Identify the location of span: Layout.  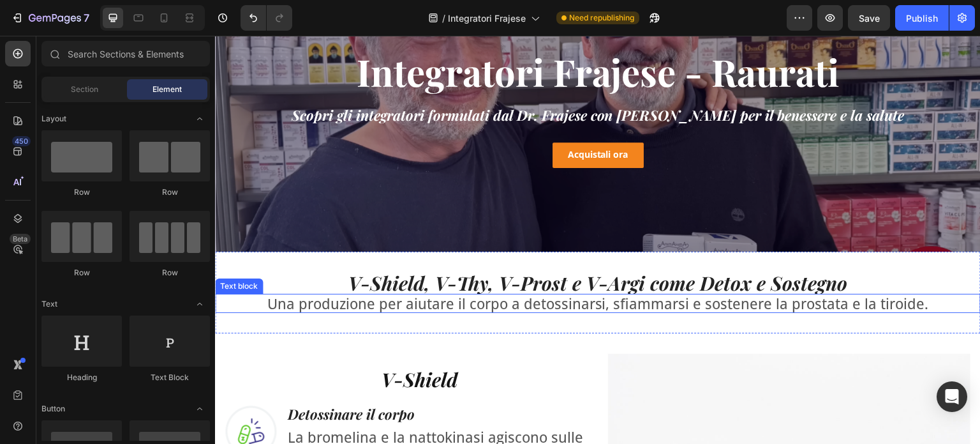
(54, 119).